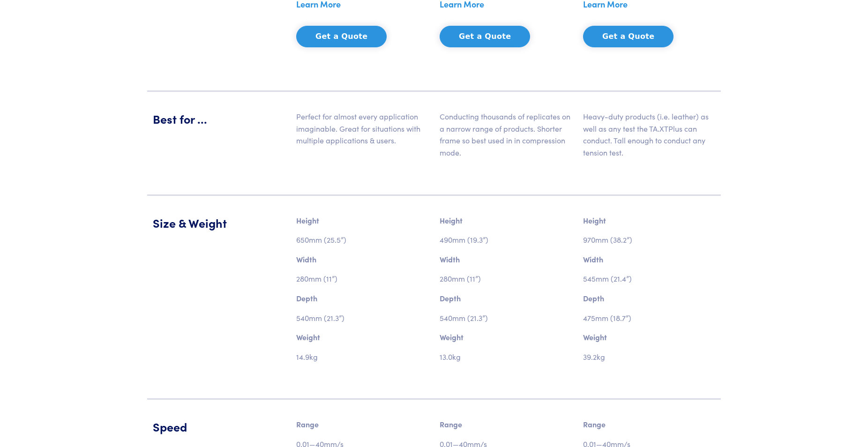 The height and width of the screenshot is (447, 868). What do you see at coordinates (307, 357) in the screenshot?
I see `p: 14.9kg` at bounding box center [307, 357].